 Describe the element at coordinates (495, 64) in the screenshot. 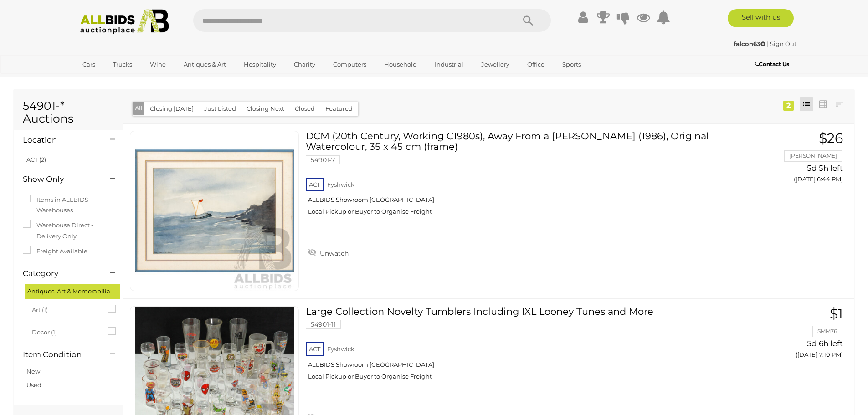

I see `a: Jewellery` at that location.